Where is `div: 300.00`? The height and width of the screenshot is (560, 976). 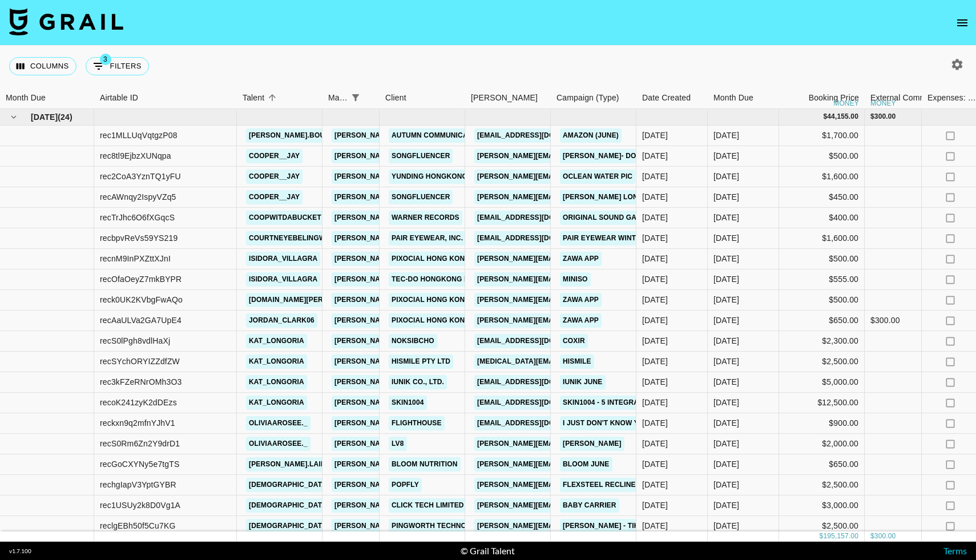
div: 300.00 is located at coordinates (886, 536).